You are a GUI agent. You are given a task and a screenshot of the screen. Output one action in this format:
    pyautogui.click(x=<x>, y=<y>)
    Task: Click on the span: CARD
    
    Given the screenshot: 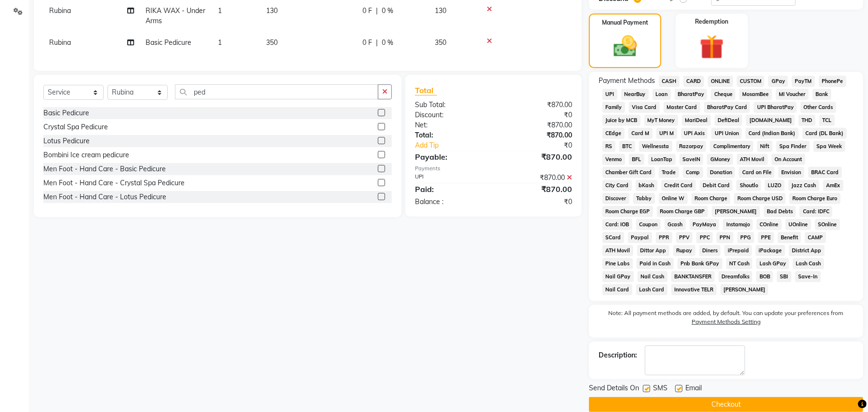 What is the action you would take?
    pyautogui.click(x=694, y=81)
    